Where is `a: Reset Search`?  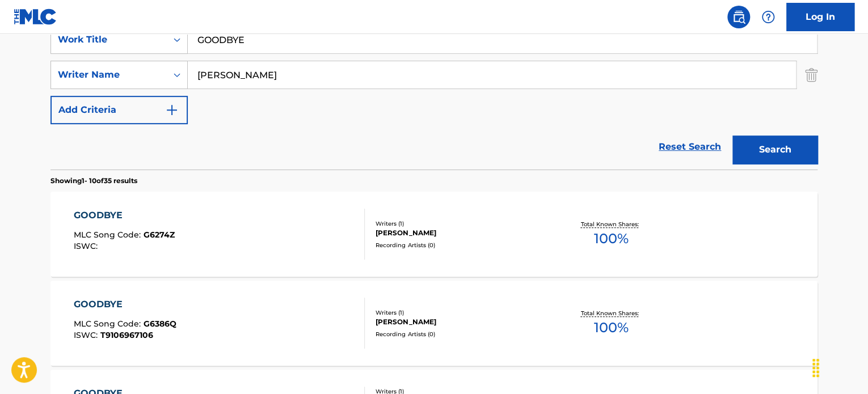
a: Reset Search is located at coordinates (690, 146).